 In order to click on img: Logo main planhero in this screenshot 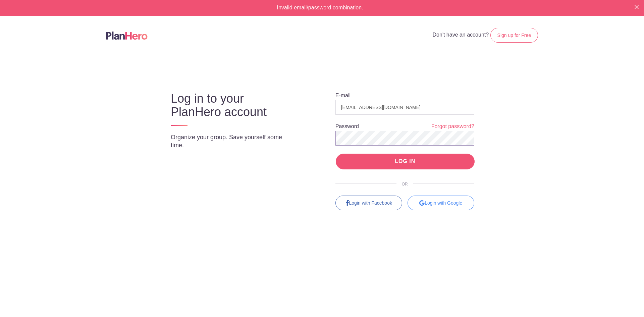, I will do `click(127, 36)`.